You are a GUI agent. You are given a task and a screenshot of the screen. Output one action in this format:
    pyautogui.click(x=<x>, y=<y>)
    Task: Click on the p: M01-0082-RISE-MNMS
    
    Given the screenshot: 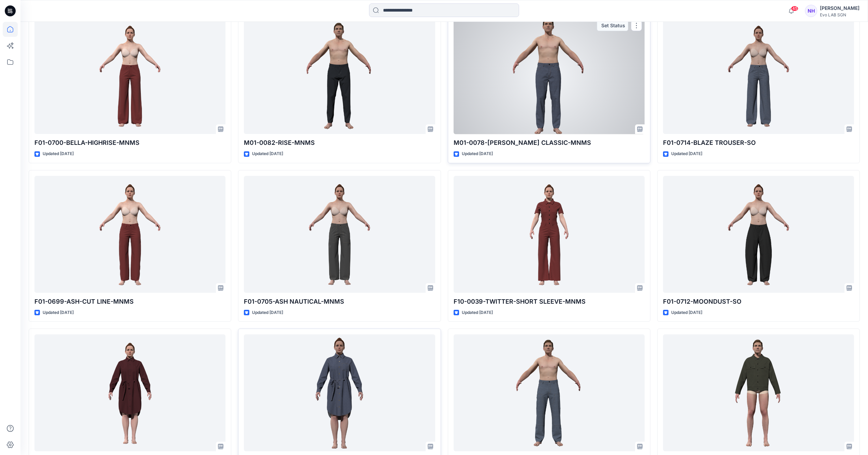 What is the action you would take?
    pyautogui.click(x=339, y=143)
    